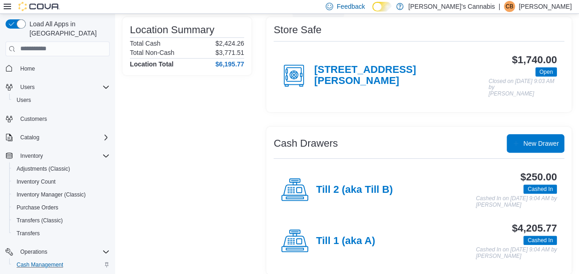  What do you see at coordinates (61, 207) in the screenshot?
I see `button: Purchase Orders` at bounding box center [61, 207].